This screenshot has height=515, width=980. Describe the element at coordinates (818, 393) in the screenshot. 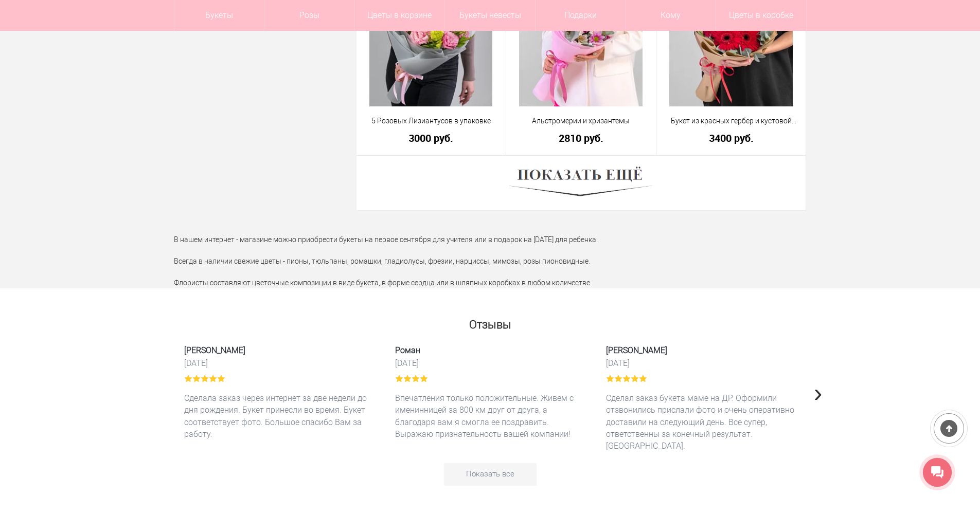

I see `span: Next` at that location.